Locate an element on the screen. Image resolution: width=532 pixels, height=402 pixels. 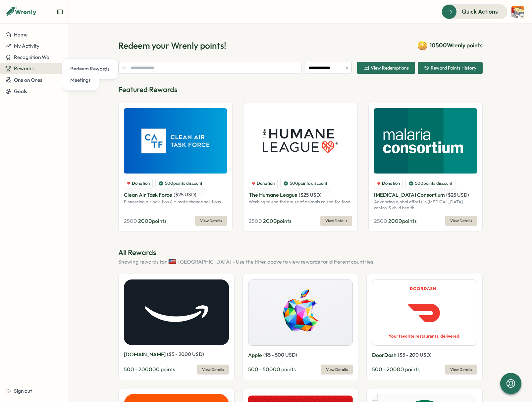
button: View Redemptions is located at coordinates (386, 68).